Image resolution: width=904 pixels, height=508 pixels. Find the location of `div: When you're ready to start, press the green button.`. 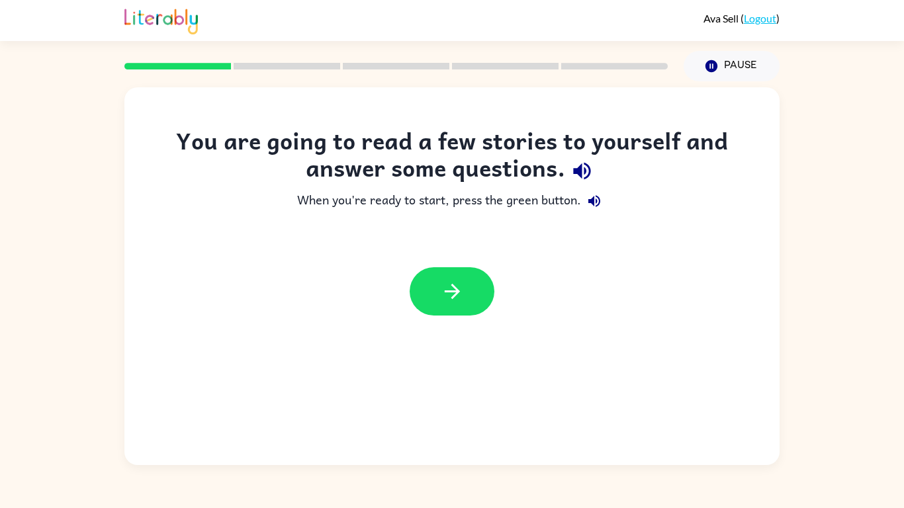

div: When you're ready to start, press the green button. is located at coordinates (452, 201).